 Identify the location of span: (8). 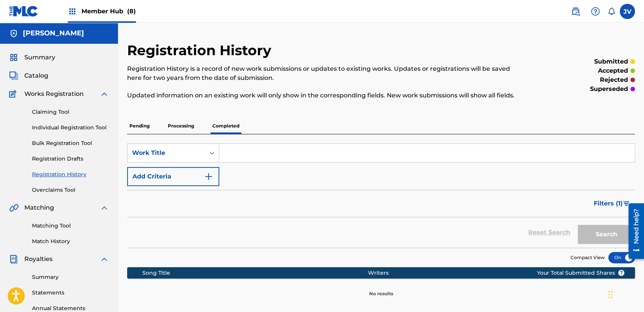
(131, 11).